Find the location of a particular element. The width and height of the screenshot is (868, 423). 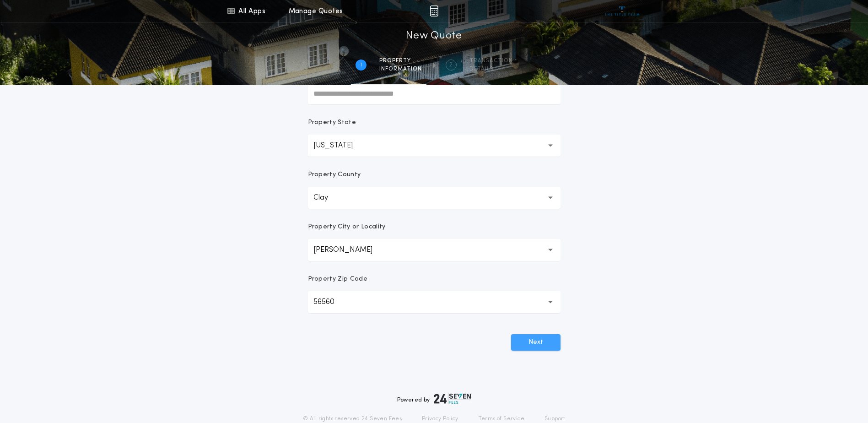

img: img is located at coordinates (434, 11).